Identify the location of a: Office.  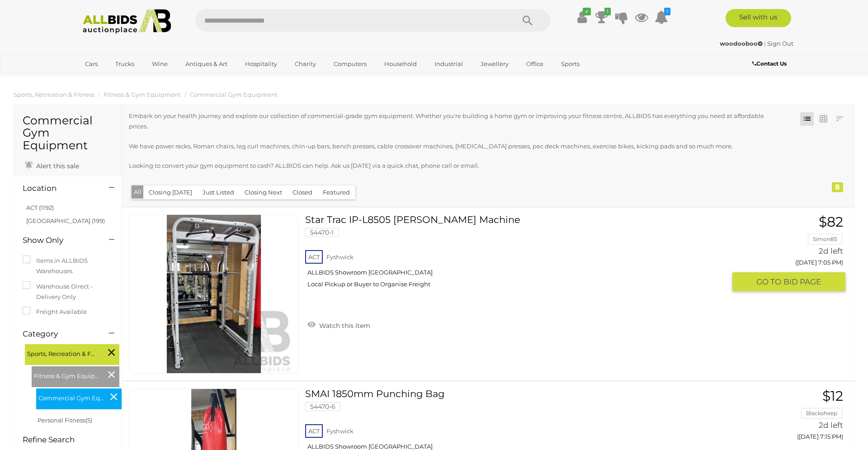
(535, 64).